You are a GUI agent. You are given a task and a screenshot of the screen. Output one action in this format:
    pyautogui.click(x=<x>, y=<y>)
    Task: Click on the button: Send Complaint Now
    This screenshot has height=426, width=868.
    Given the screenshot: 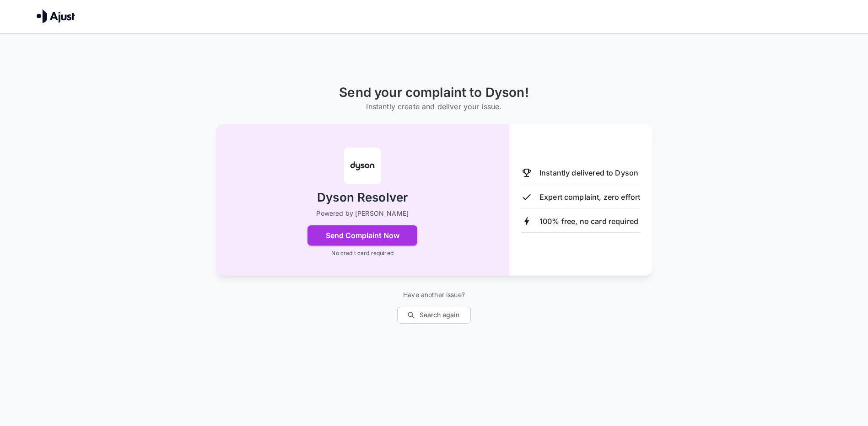 What is the action you would take?
    pyautogui.click(x=362, y=236)
    